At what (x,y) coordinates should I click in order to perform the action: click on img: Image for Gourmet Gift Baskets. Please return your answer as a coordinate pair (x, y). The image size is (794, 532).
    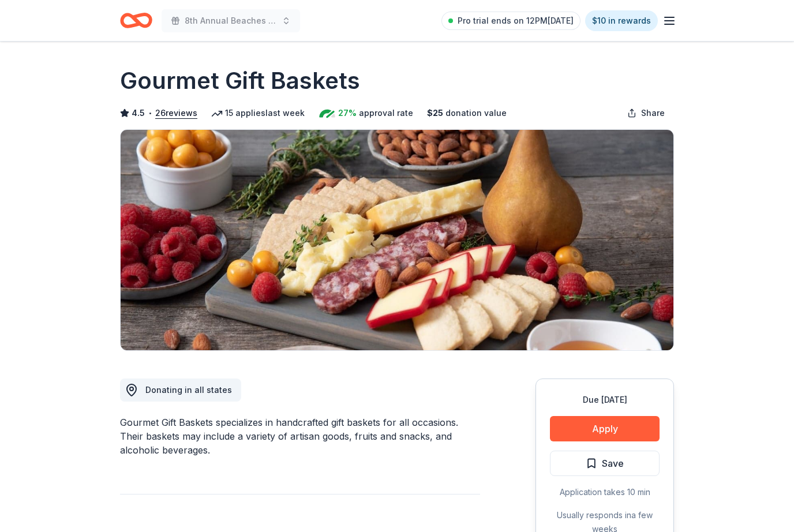
    Looking at the image, I should click on (397, 240).